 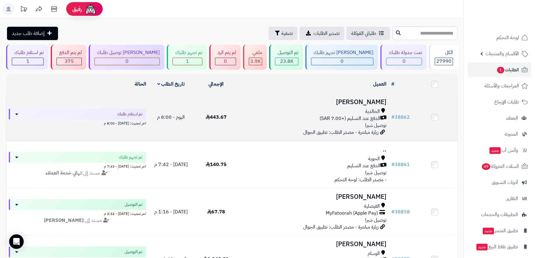 What do you see at coordinates (186, 57) in the screenshot?
I see `a: تم تجهيز طلبك 1` at bounding box center [186, 57].